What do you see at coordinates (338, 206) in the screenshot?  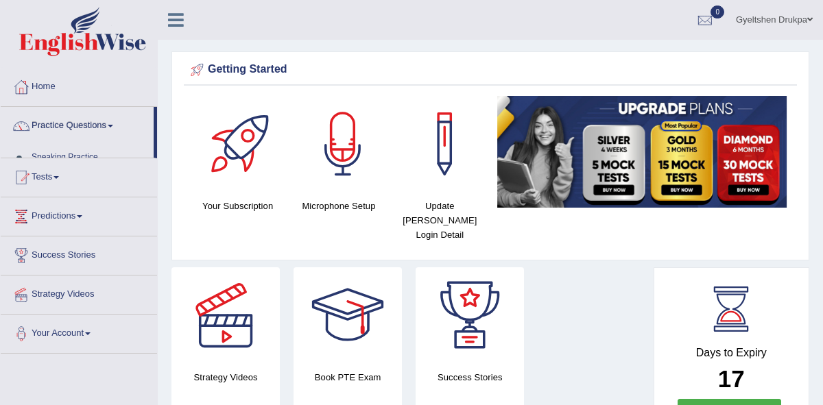 I see `h4: Microphone Setup` at bounding box center [338, 206].